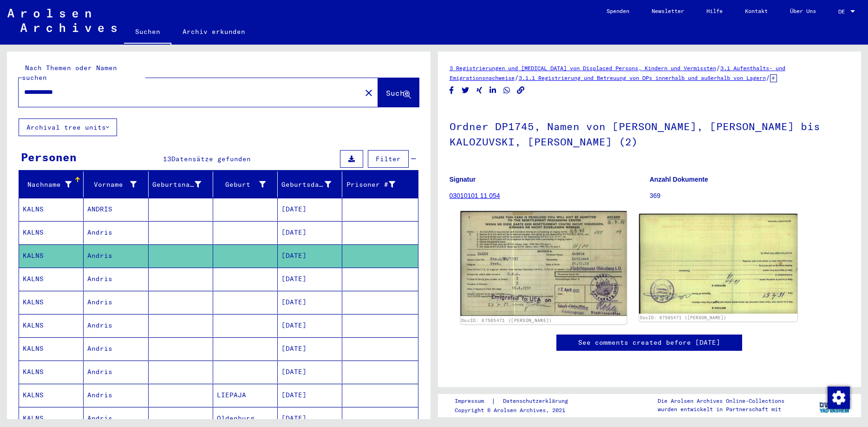 This screenshot has height=427, width=868. Describe the element at coordinates (68, 127) in the screenshot. I see `button: Archival tree units` at that location.